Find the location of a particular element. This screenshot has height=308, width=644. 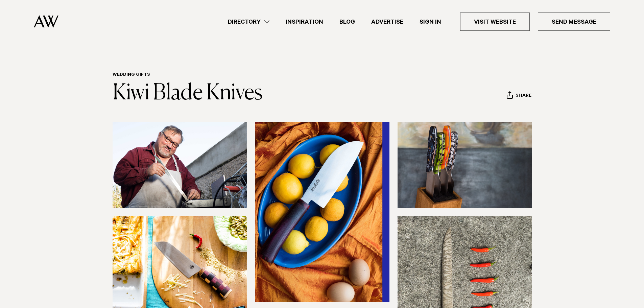

a: Wedding Gifts is located at coordinates (131, 75).